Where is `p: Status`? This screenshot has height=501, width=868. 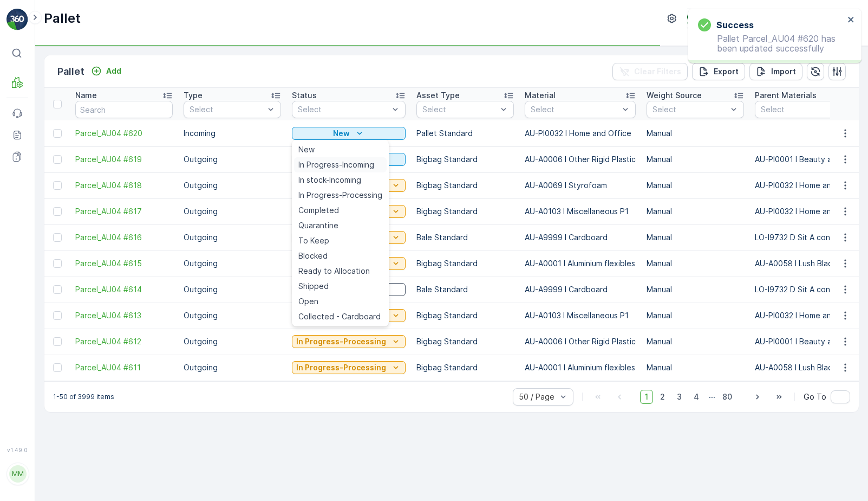 p: Status is located at coordinates (304, 96).